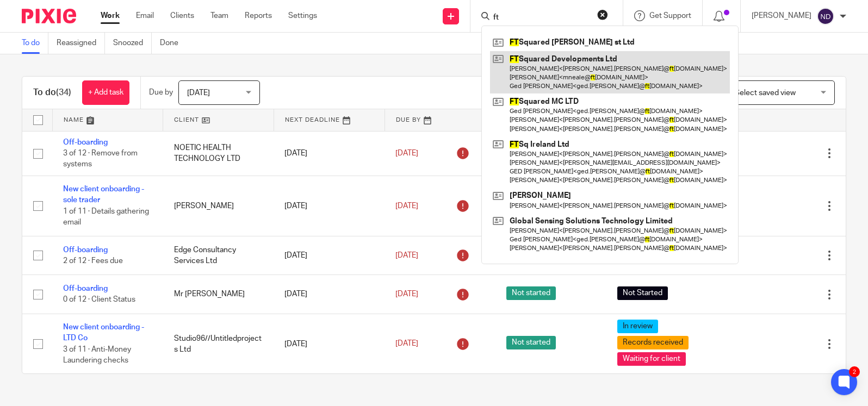 The width and height of the screenshot is (868, 406). Describe the element at coordinates (64, 92) in the screenshot. I see `span: (34)` at that location.